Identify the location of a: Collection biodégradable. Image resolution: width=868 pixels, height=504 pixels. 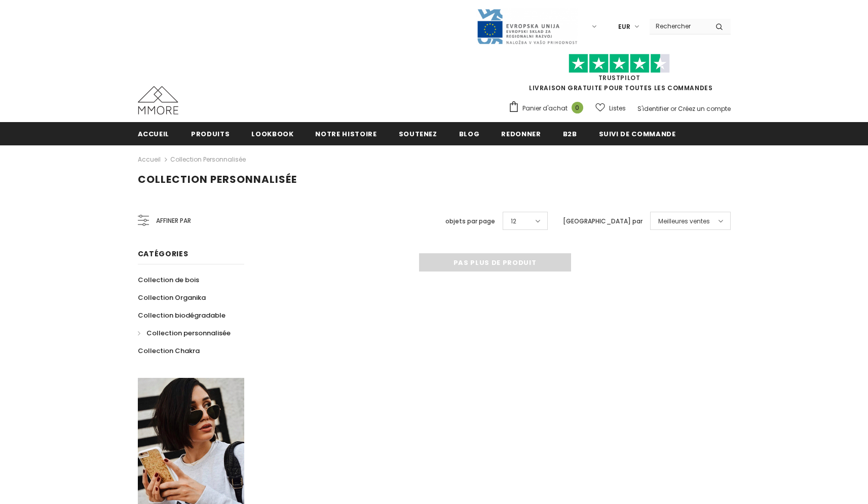
(181, 315).